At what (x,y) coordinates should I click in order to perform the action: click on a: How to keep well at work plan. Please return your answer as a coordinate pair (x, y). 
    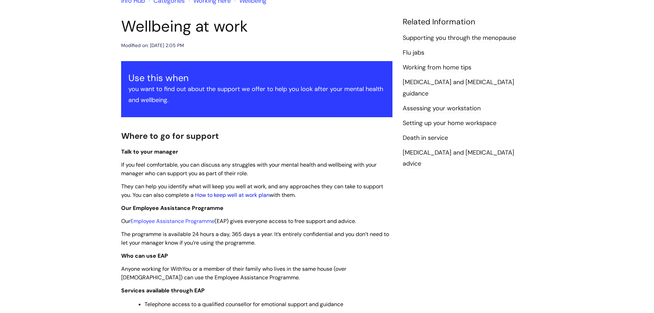
    Looking at the image, I should click on (232, 195).